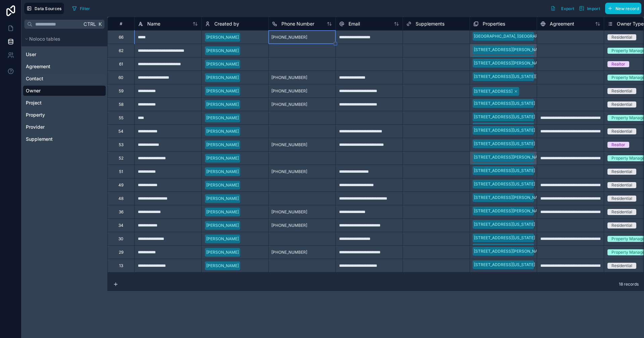 The width and height of the screenshot is (644, 338). Describe the element at coordinates (65, 115) in the screenshot. I see `div: Property` at that location.